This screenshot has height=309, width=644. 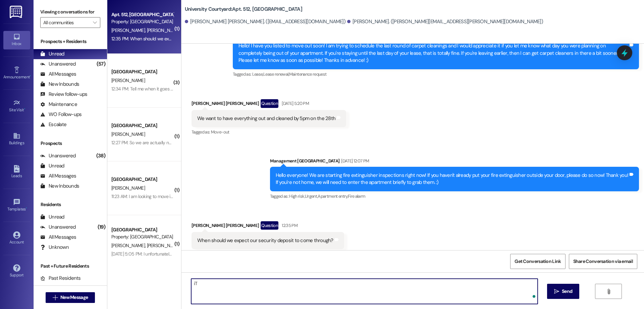 What do you see at coordinates (567, 291) in the screenshot?
I see `span: Send` at bounding box center [567, 291].